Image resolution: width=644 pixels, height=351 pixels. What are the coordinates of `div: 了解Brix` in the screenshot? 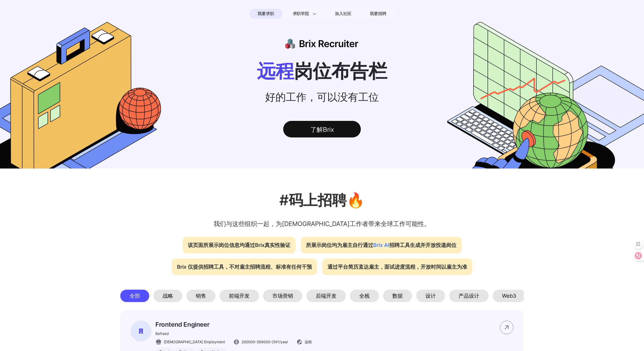 It's located at (322, 129).